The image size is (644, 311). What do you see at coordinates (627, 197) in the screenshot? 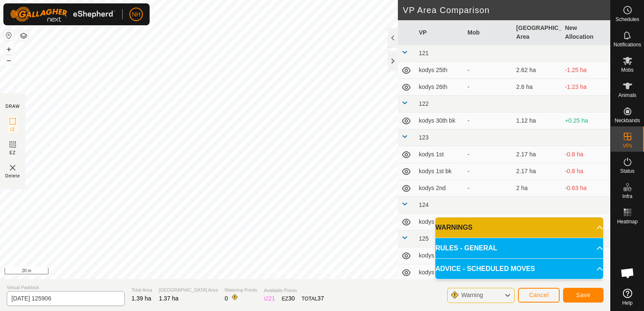
I see `span: Infra` at bounding box center [627, 197].